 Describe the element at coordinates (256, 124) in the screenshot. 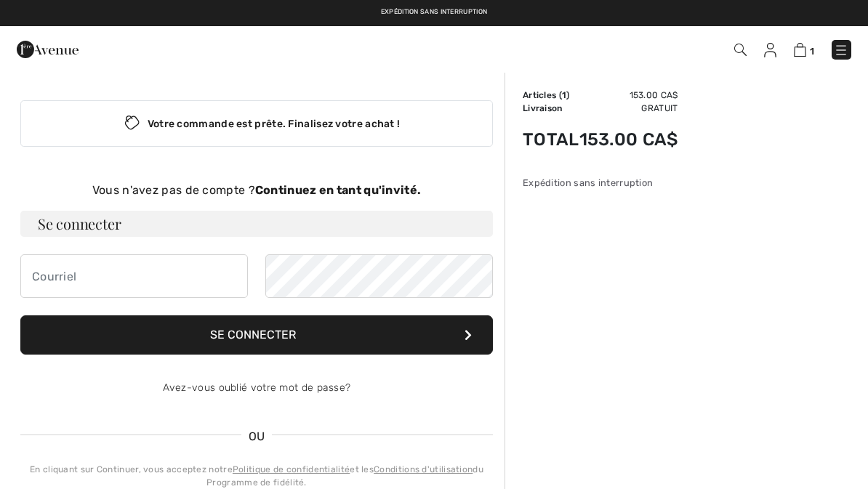

I see `div: Votre commande est prête. Finalisez votre achat !` at that location.